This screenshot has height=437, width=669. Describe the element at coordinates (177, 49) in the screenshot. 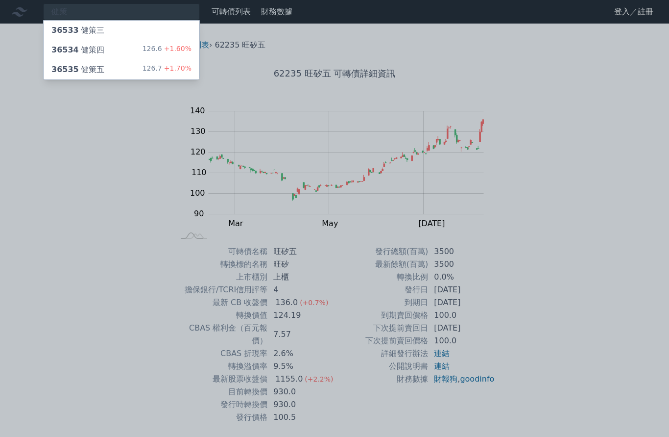

I see `span: +1.60%` at that location.